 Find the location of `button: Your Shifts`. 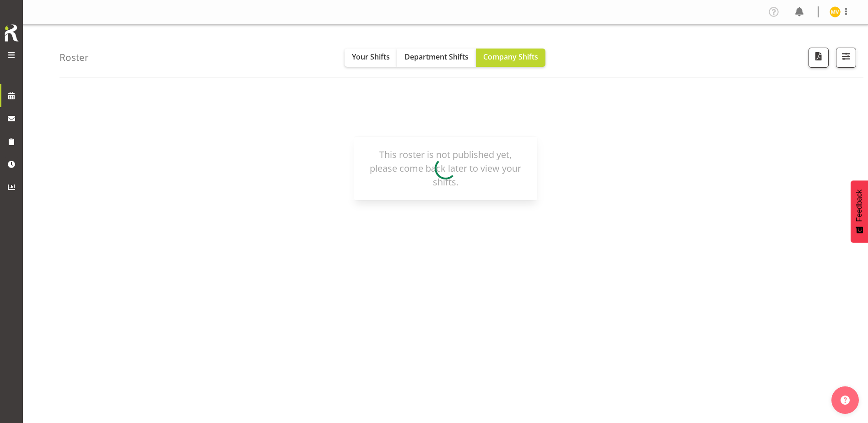

button: Your Shifts is located at coordinates (371, 58).